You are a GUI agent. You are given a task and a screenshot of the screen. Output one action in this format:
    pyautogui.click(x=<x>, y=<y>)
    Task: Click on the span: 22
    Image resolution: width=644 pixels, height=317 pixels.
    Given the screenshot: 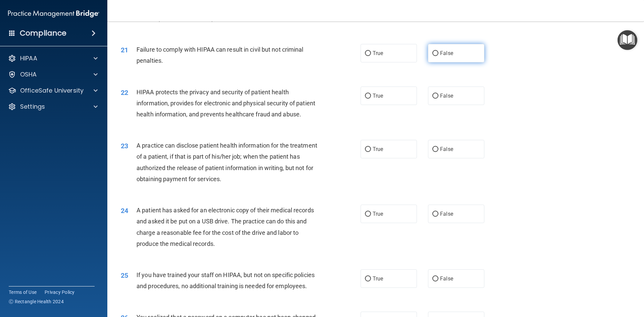 What is the action you would take?
    pyautogui.click(x=124, y=93)
    